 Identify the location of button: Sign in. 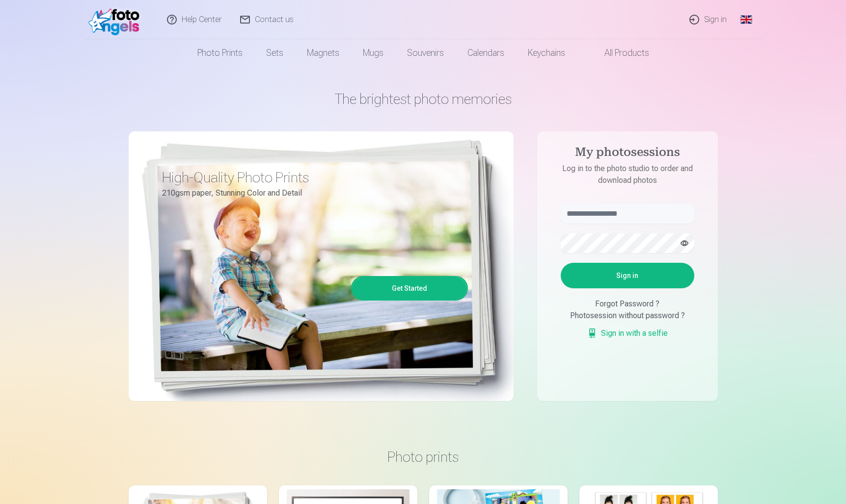
(627, 276).